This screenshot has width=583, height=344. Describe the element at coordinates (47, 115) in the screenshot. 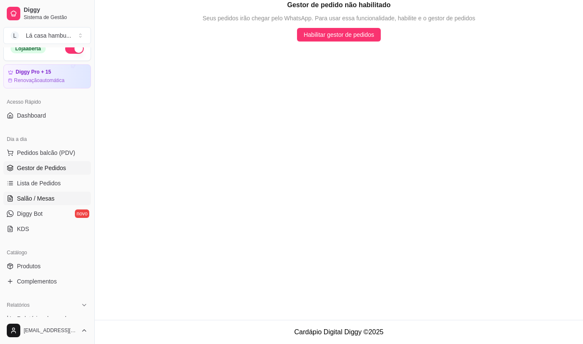

I see `a: Dashboard` at that location.